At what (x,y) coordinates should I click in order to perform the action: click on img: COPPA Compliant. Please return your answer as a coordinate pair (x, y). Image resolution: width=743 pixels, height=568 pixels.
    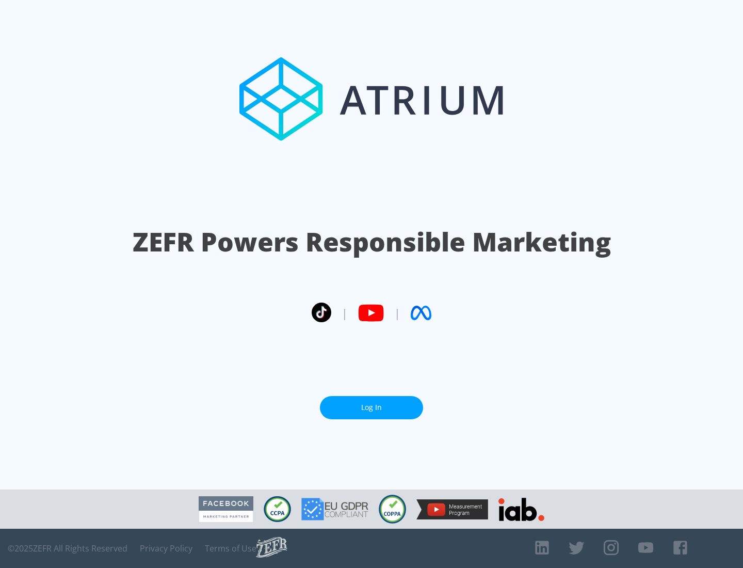
    Looking at the image, I should click on (392, 509).